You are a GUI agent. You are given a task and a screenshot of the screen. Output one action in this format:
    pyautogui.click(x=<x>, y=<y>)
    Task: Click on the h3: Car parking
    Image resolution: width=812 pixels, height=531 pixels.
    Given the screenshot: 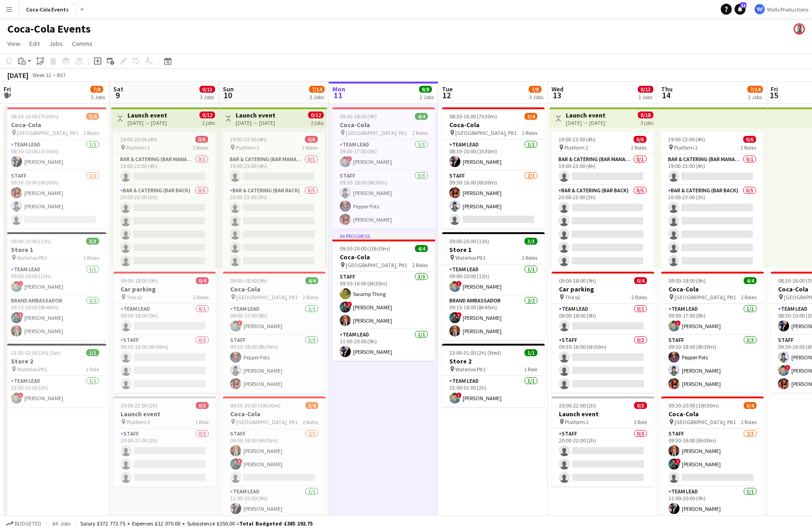 What is the action you would take?
    pyautogui.click(x=165, y=289)
    